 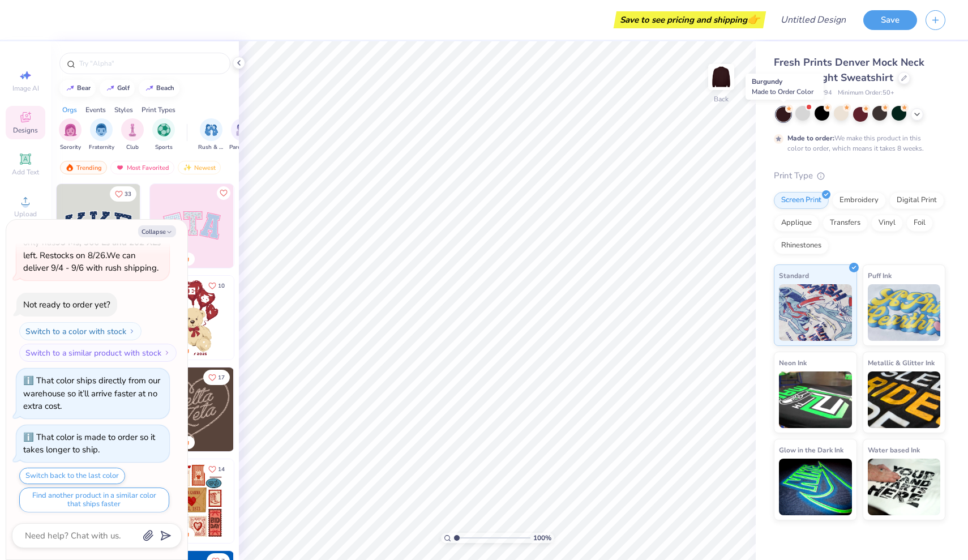 What do you see at coordinates (902, 363) in the screenshot?
I see `span: Metallic & Glitter Ink` at bounding box center [902, 363].